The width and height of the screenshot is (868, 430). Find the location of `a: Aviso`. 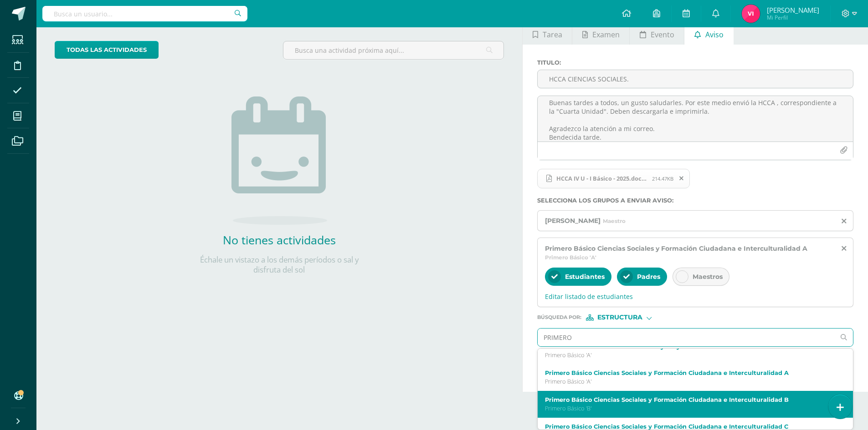

a: Aviso is located at coordinates (709, 34).